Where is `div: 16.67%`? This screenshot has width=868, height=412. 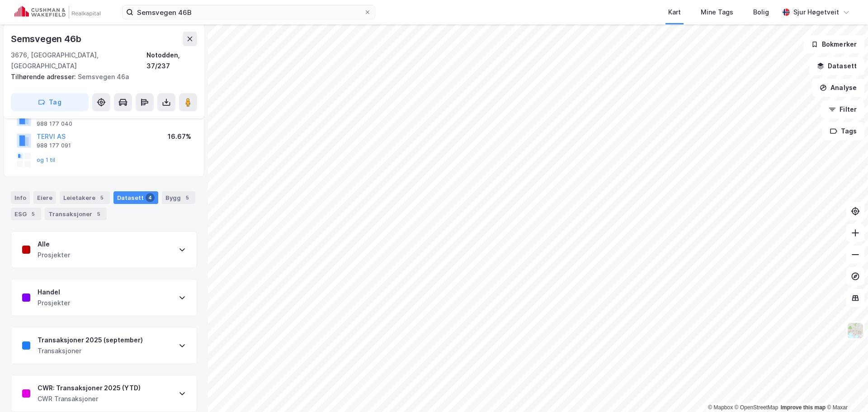
div: 16.67% is located at coordinates (180, 137).